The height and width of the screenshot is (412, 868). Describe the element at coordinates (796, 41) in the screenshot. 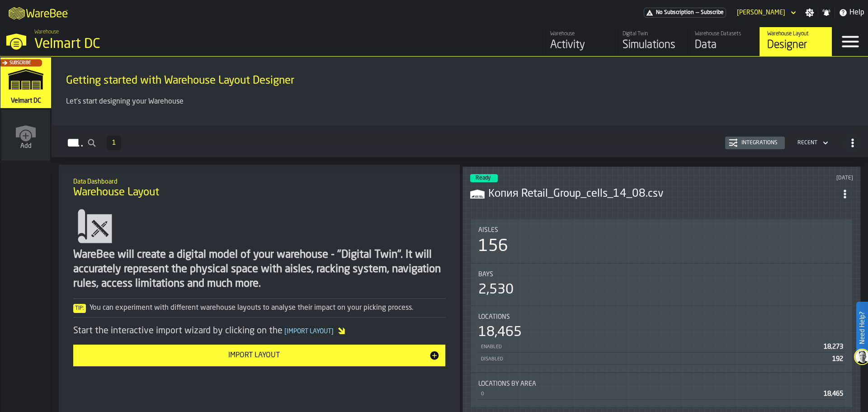

I see `a: link-to-/wh/i/f27944ef-e44e-4cb8-aca8-30c52093261f/designer` at that location.